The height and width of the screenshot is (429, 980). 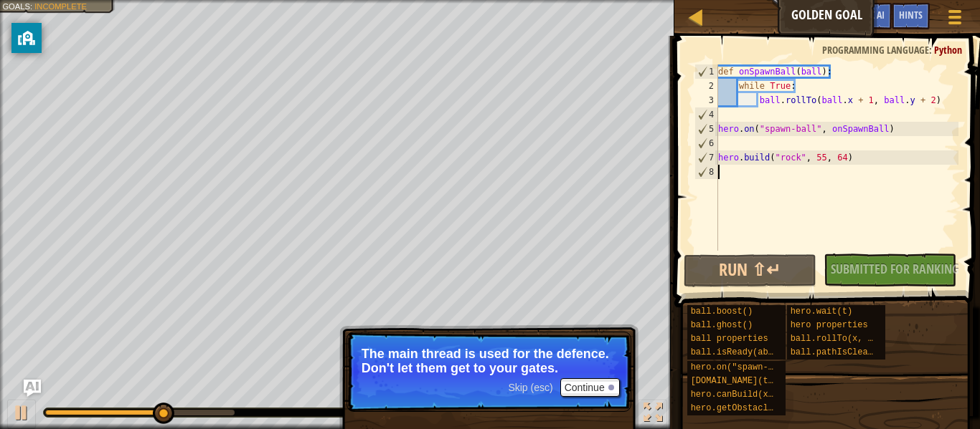 I want to click on span: ball.ghost(), so click(x=722, y=326).